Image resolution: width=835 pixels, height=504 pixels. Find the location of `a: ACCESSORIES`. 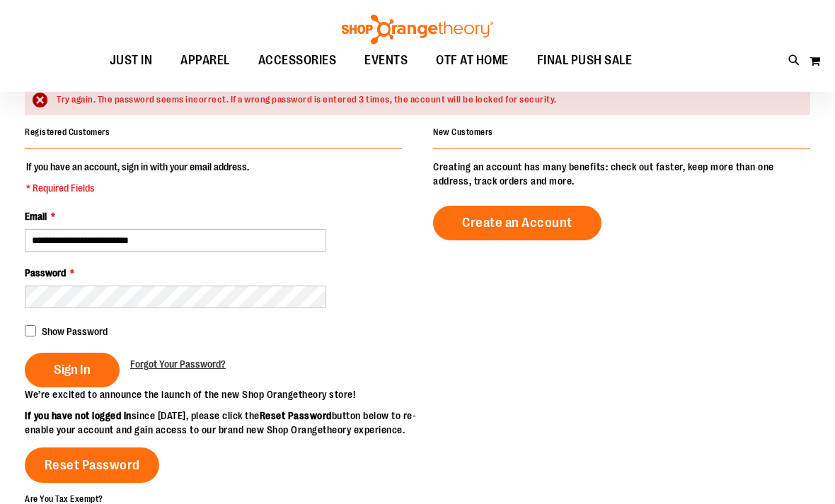

a: ACCESSORIES is located at coordinates (297, 61).